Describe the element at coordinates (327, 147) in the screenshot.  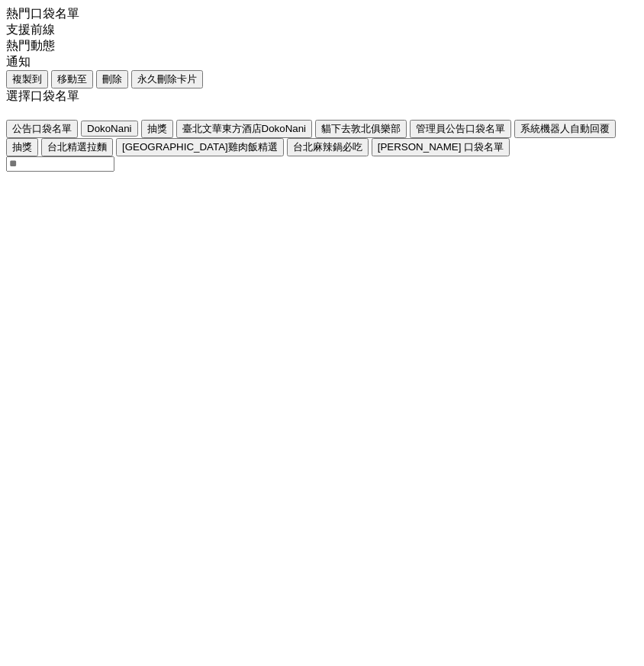
I see `button: 台北麻辣鍋必吃` at that location.